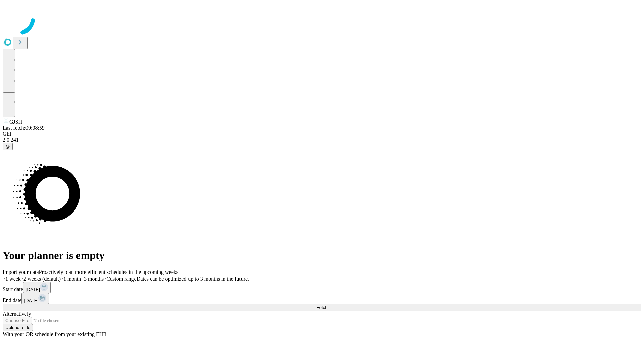 This screenshot has width=644, height=362. What do you see at coordinates (17, 313) in the screenshot?
I see `span: Alternatively` at bounding box center [17, 313].